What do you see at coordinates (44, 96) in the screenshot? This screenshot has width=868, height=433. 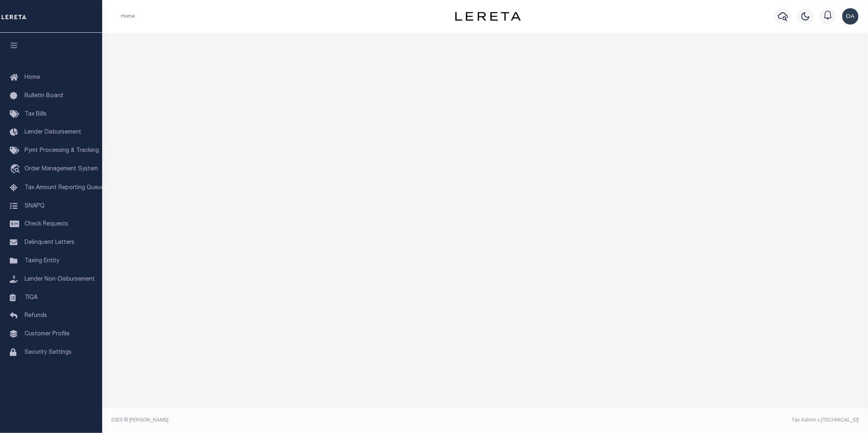 I see `span: Bulletin Board` at bounding box center [44, 96].